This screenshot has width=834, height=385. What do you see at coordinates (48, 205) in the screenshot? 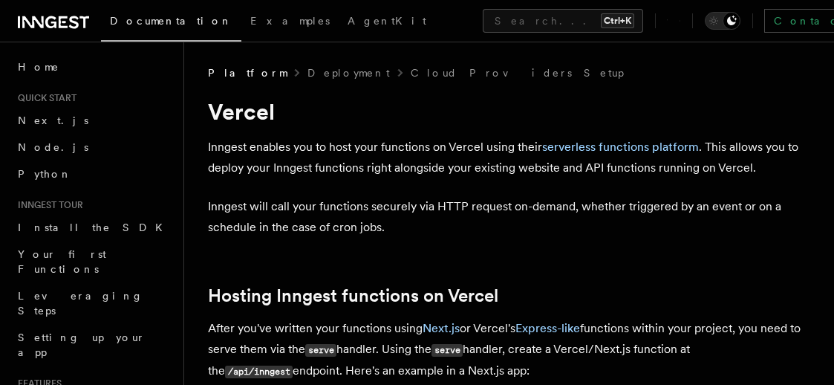
I see `span: Inngest tour` at bounding box center [48, 205].